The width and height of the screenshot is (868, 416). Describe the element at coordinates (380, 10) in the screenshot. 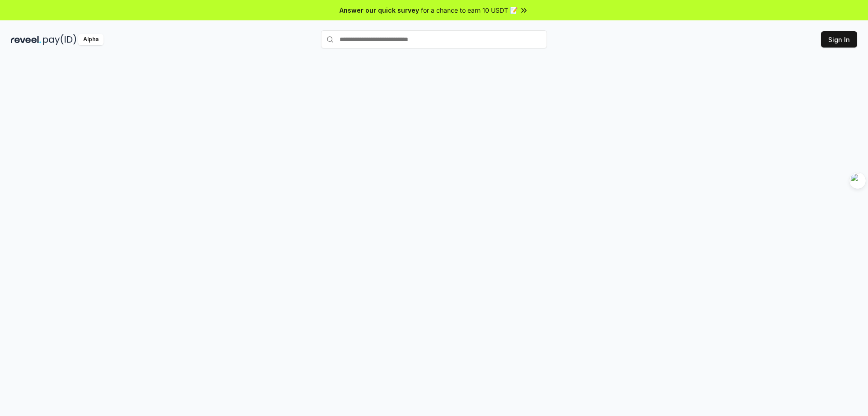

I see `span: Answer our quick survey` at that location.